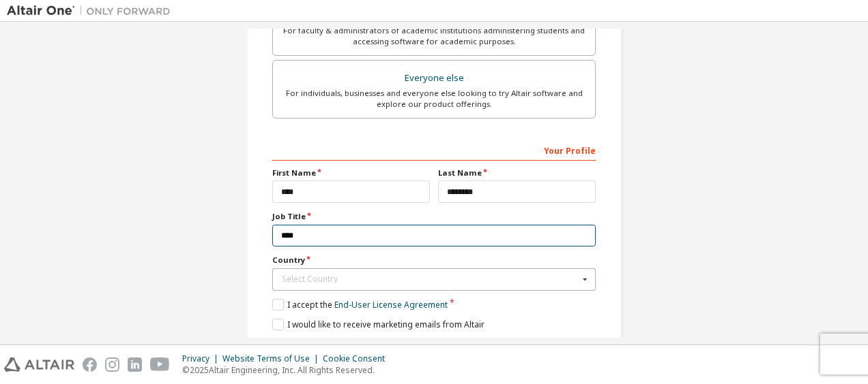  I want to click on img: altair_logo.svg, so click(39, 364).